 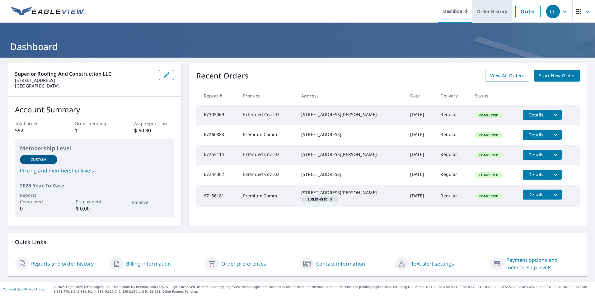 I want to click on img: EV Logo, so click(x=48, y=12).